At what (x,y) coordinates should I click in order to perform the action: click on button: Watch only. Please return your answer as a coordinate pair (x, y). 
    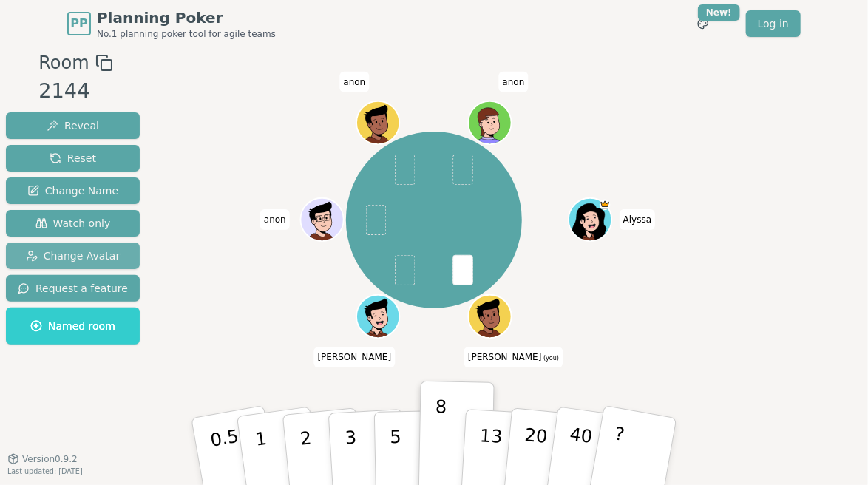
    Looking at the image, I should click on (72, 223).